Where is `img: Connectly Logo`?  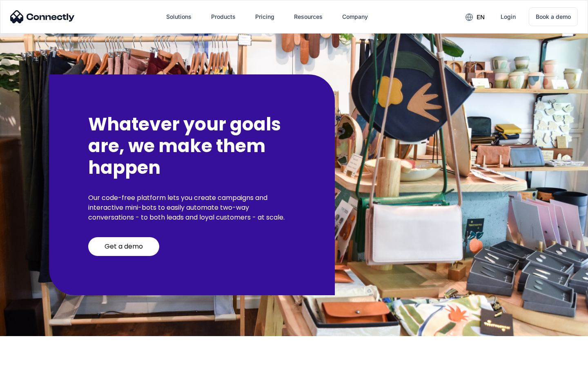 img: Connectly Logo is located at coordinates (42, 17).